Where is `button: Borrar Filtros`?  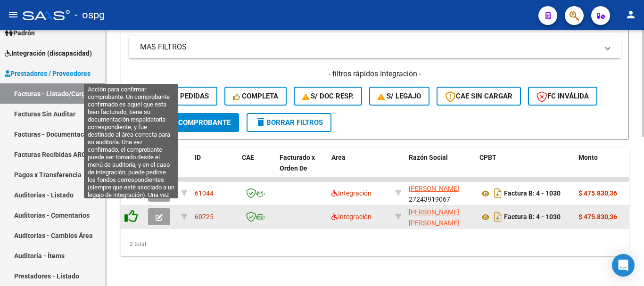 button: Borrar Filtros is located at coordinates (289, 123).